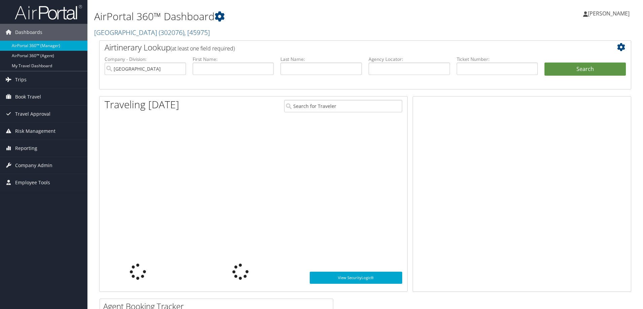  Describe the element at coordinates (28, 97) in the screenshot. I see `span: Book Travel` at that location.